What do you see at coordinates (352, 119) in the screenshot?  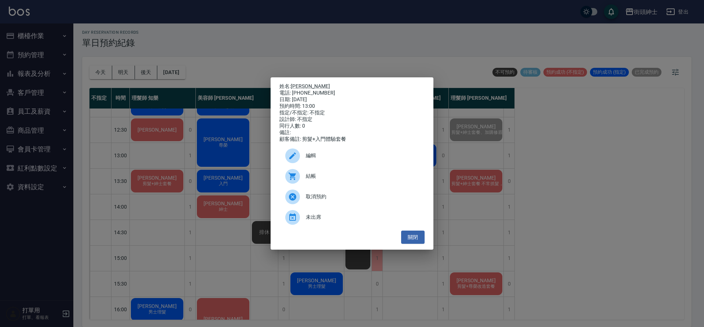 I see `div: 設計師: 不指定` at bounding box center [352, 119].